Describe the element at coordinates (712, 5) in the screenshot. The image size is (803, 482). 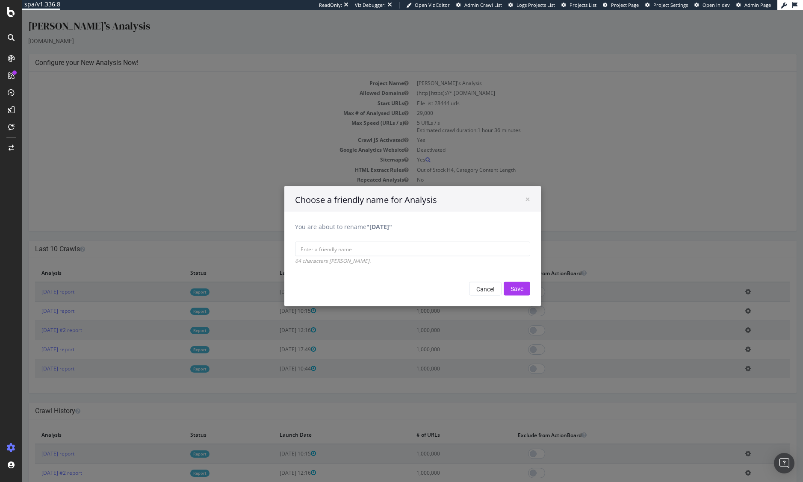
I see `a: Open in dev` at that location.